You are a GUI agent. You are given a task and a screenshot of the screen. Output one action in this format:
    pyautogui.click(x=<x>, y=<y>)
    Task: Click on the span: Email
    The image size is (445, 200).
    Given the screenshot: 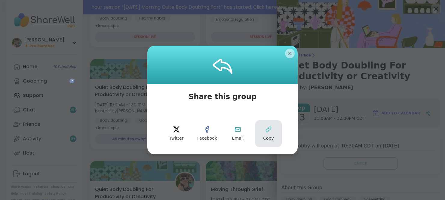 What is the action you would take?
    pyautogui.click(x=238, y=138)
    